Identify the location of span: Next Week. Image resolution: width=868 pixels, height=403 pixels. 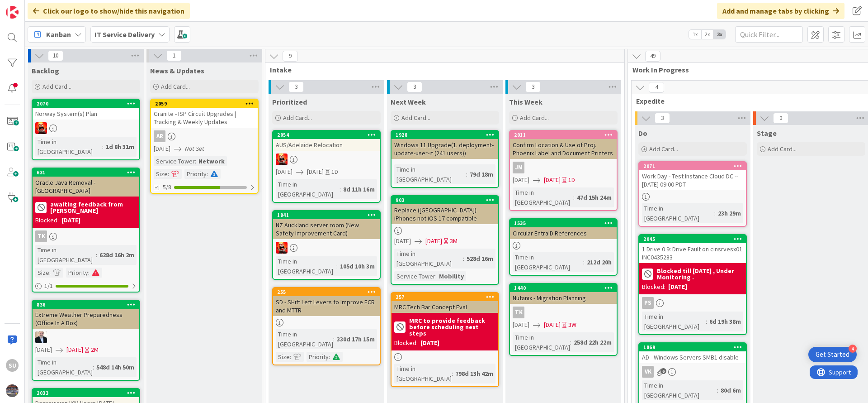
(408, 102).